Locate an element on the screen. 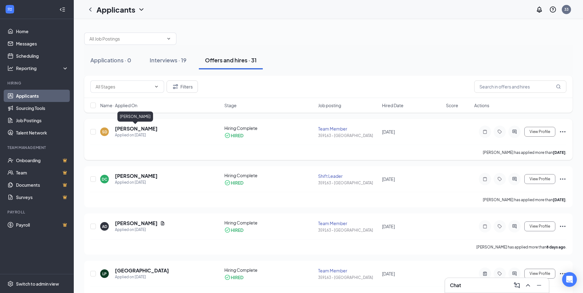  div: Reporting is located at coordinates (42, 68).